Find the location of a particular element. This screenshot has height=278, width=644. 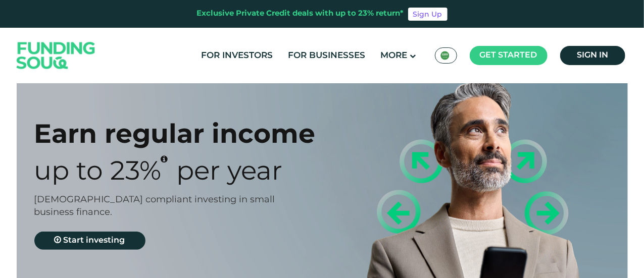

a: Sign Up is located at coordinates (428, 14).